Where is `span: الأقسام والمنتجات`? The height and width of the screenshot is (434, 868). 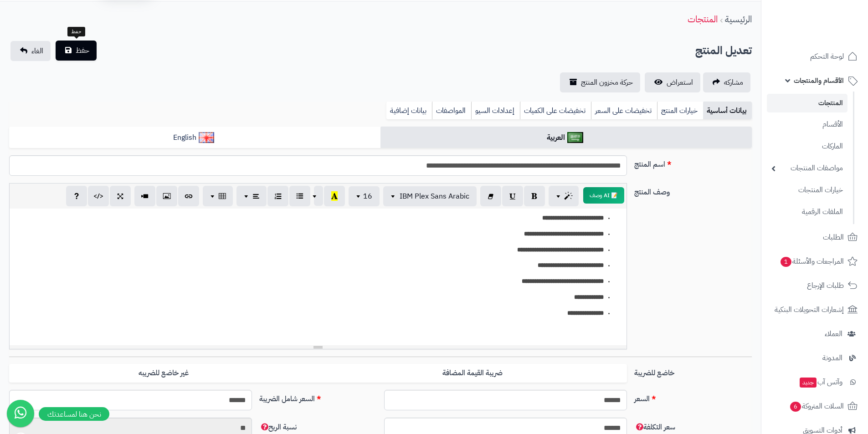 span: الأقسام والمنتجات is located at coordinates (818, 80).